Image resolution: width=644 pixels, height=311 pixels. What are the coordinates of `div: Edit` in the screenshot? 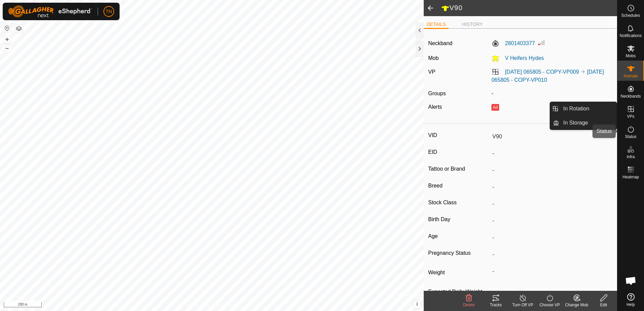 It's located at (604, 305).